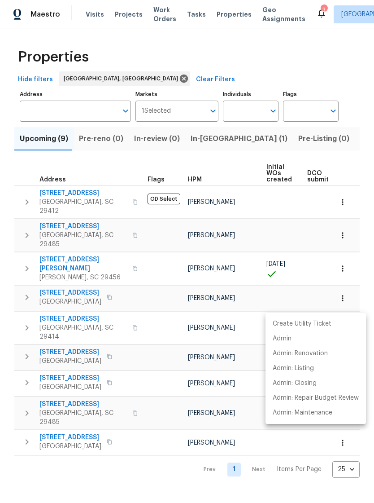  Describe the element at coordinates (302, 324) in the screenshot. I see `p: Create Utility Ticket` at that location.